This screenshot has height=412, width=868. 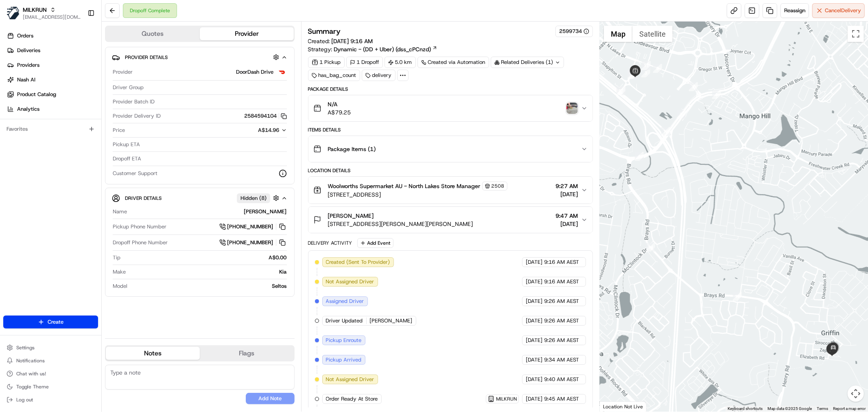 What do you see at coordinates (652, 34) in the screenshot?
I see `button: Show satellite imagery` at bounding box center [652, 34].